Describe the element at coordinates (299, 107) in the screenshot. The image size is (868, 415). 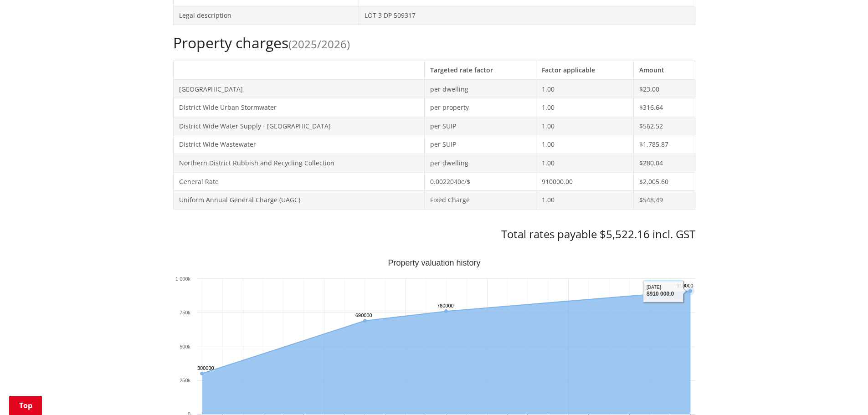
I see `td: District Wide Urban Stormwater` at that location.